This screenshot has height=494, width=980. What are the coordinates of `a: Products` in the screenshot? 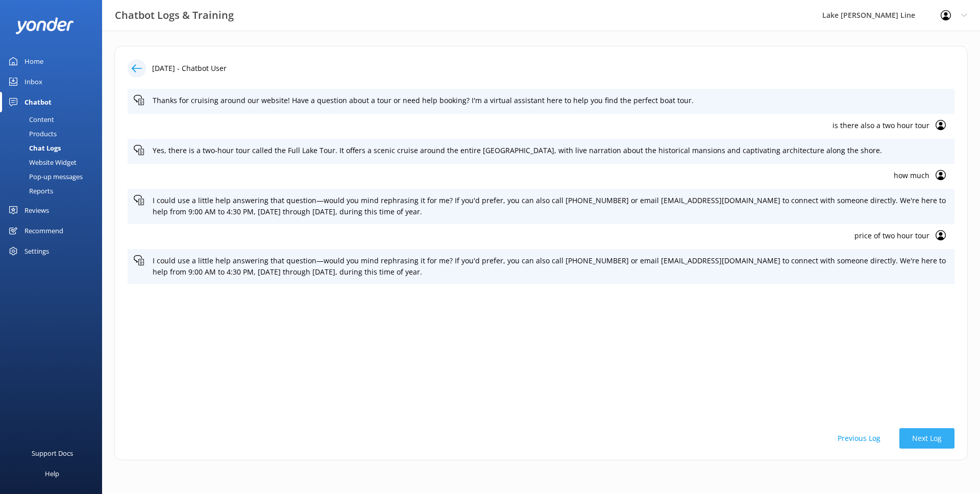 It's located at (54, 134).